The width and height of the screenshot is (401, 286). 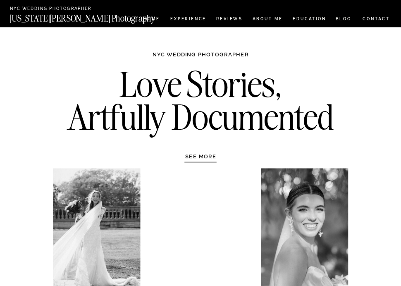 I want to click on h1: SEE MORE, so click(x=201, y=156).